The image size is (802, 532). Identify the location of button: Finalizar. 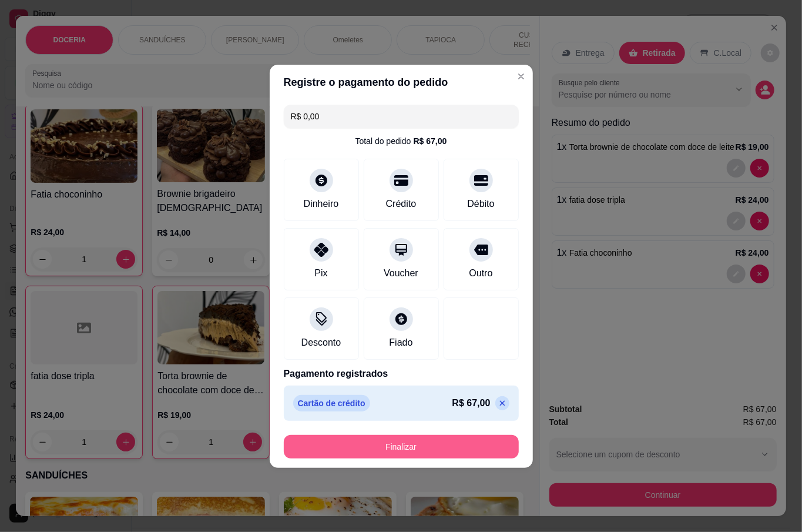
(401, 447).